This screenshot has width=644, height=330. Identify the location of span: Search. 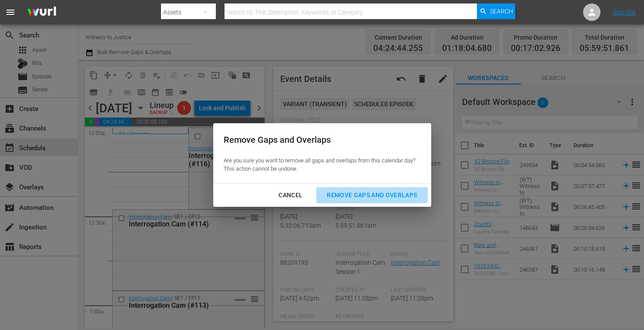
(501, 11).